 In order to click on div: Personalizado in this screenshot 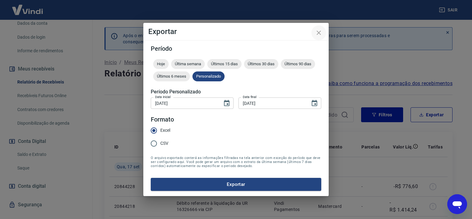, I will do `click(208, 76)`.